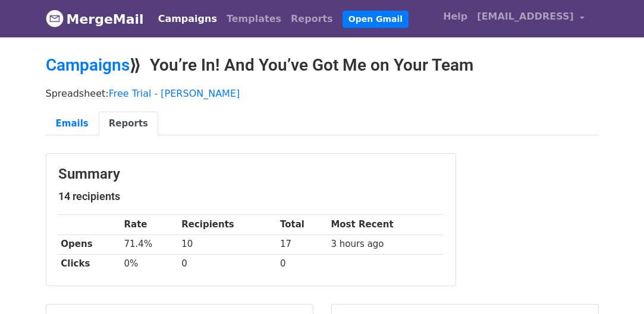 Image resolution: width=644 pixels, height=314 pixels. What do you see at coordinates (150, 244) in the screenshot?
I see `td: 71.4%` at bounding box center [150, 244].